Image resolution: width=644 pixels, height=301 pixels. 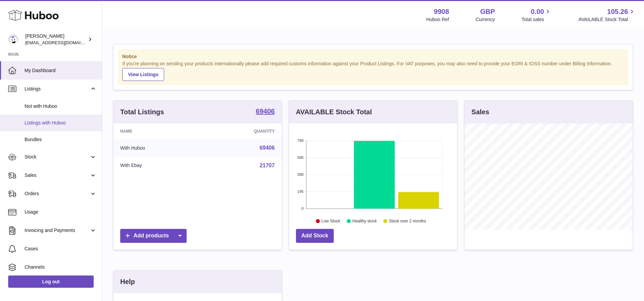 What do you see at coordinates (537, 15) in the screenshot?
I see `a: 0.00 Total sales` at bounding box center [537, 15].